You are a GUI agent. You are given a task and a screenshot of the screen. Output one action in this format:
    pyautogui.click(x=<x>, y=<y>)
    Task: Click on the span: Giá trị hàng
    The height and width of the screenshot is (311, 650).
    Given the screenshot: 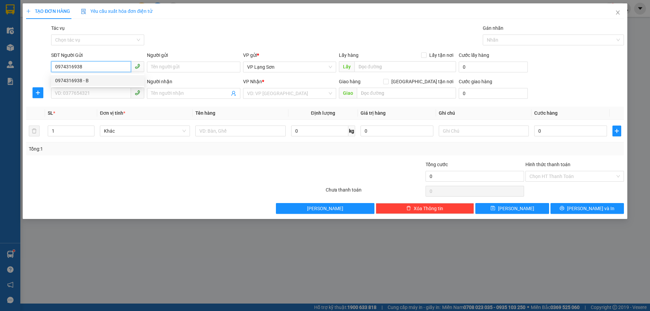 What is the action you would take?
    pyautogui.click(x=373, y=113)
    